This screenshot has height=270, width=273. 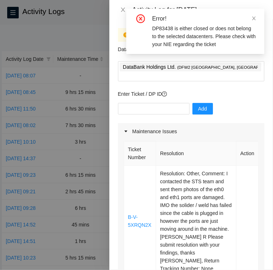 What do you see at coordinates (191, 94) in the screenshot?
I see `p: Enter Ticket / DP ID` at bounding box center [191, 94].